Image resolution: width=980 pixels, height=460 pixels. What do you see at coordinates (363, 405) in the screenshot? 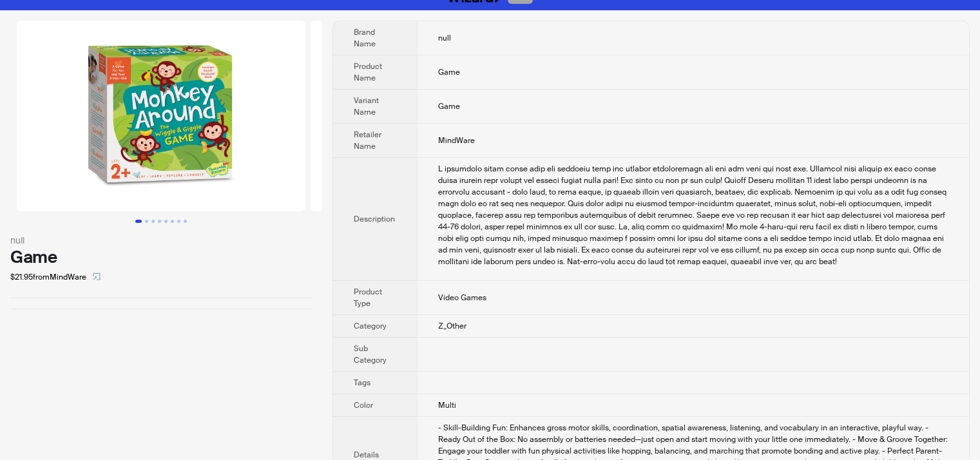
I see `span: Color` at bounding box center [363, 405].